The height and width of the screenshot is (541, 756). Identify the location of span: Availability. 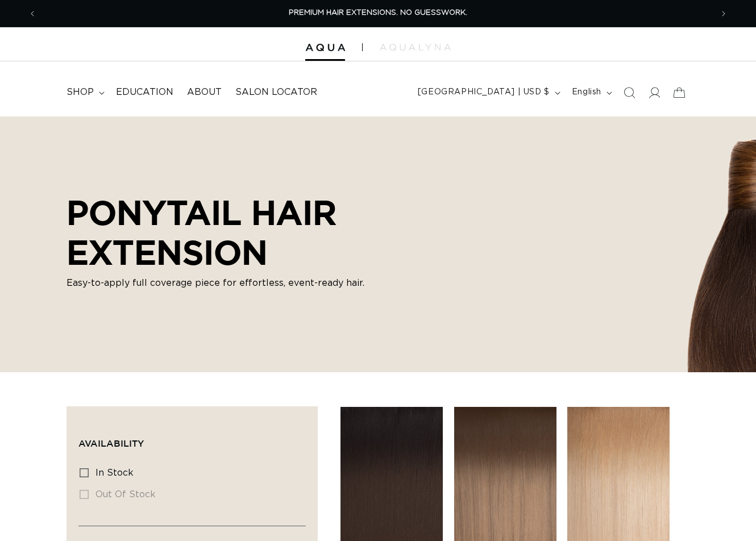
(111, 443).